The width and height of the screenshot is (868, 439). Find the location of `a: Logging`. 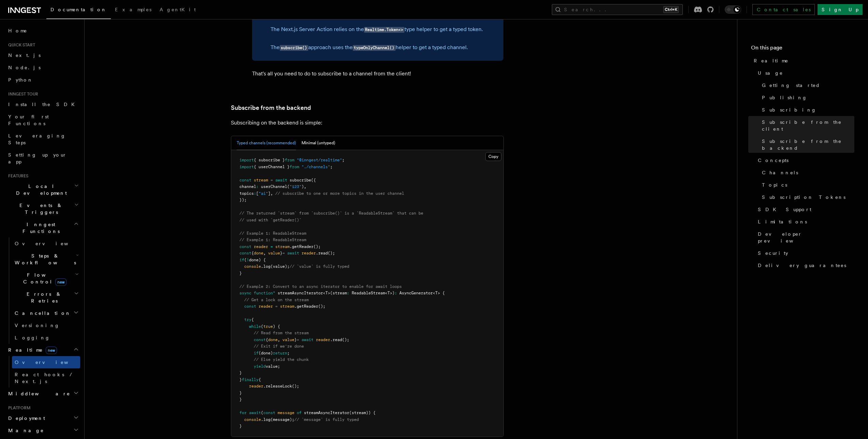

a: Logging is located at coordinates (46, 337).